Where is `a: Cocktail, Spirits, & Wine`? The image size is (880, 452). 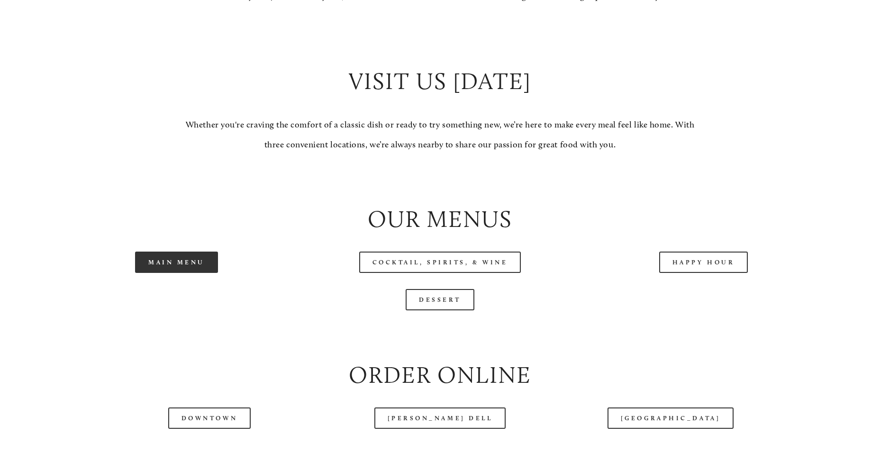
a: Cocktail, Spirits, & Wine is located at coordinates (440, 262).